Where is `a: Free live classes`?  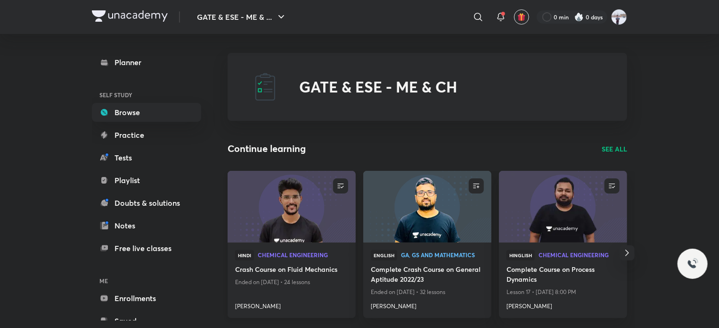
a: Free live classes is located at coordinates (147, 248).